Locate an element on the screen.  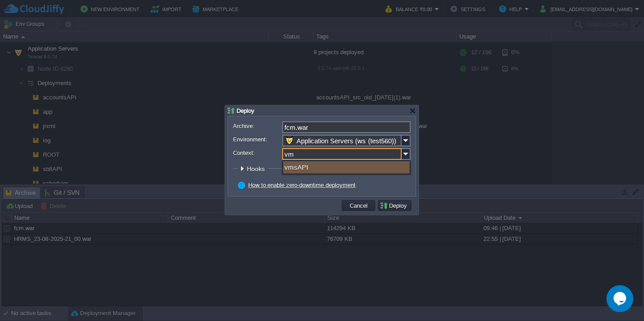
label: Archive: is located at coordinates (257, 126).